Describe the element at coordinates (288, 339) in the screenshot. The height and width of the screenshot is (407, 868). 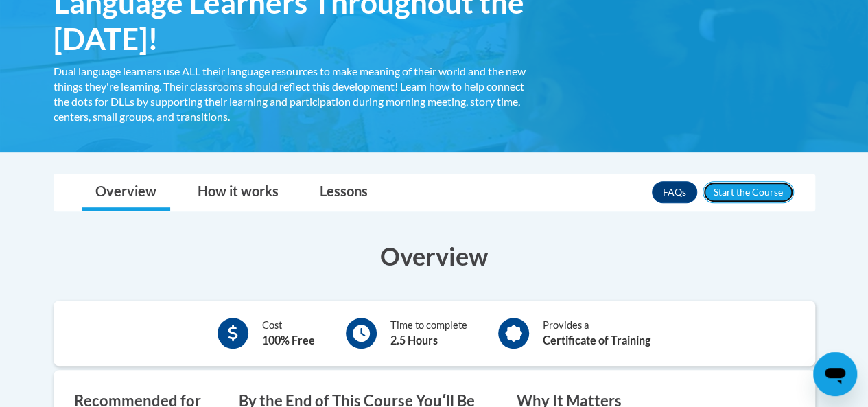
I see `b: 100% Free` at that location.